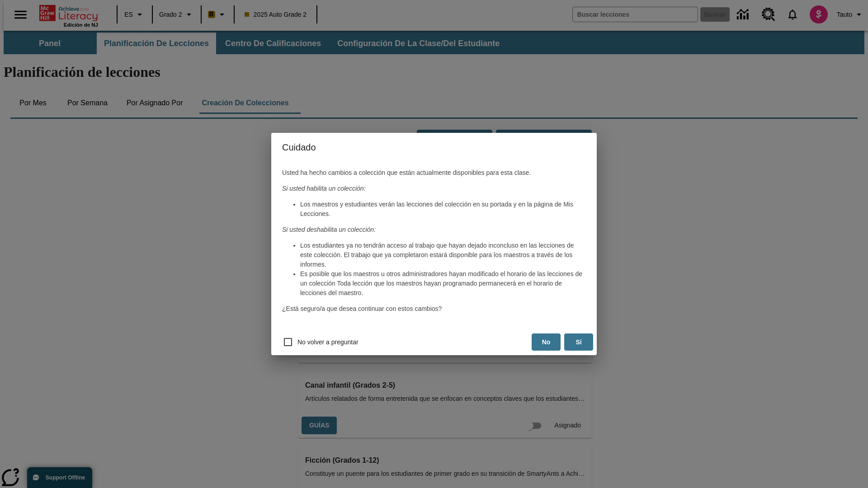 This screenshot has width=868, height=488. Describe the element at coordinates (434, 309) in the screenshot. I see `p: ¿Está seguro/a que desea continuar con estos cambios?` at that location.